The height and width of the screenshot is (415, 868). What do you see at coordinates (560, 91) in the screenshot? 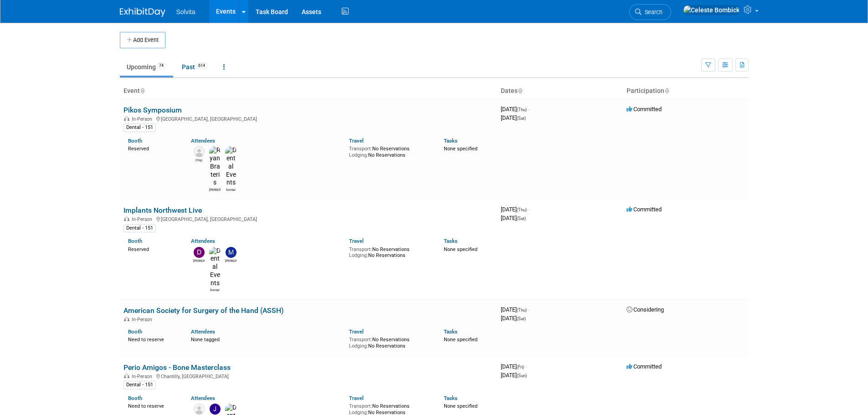
I see `th: Dates` at bounding box center [560, 91].